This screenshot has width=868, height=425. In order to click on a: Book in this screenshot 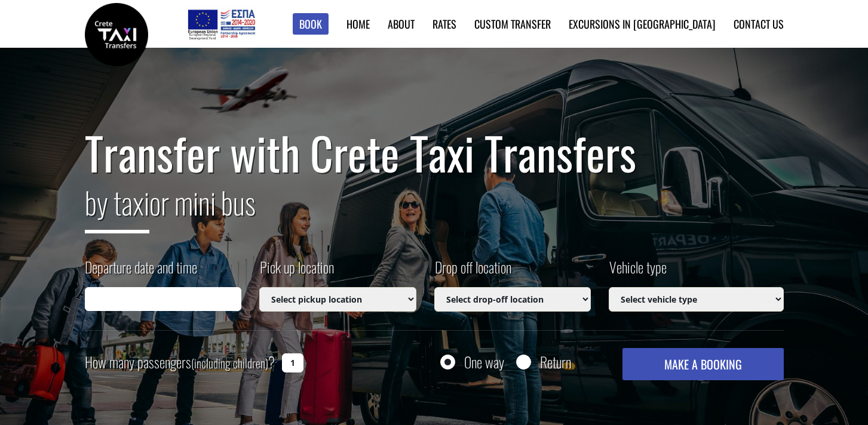, I will do `click(311, 24)`.